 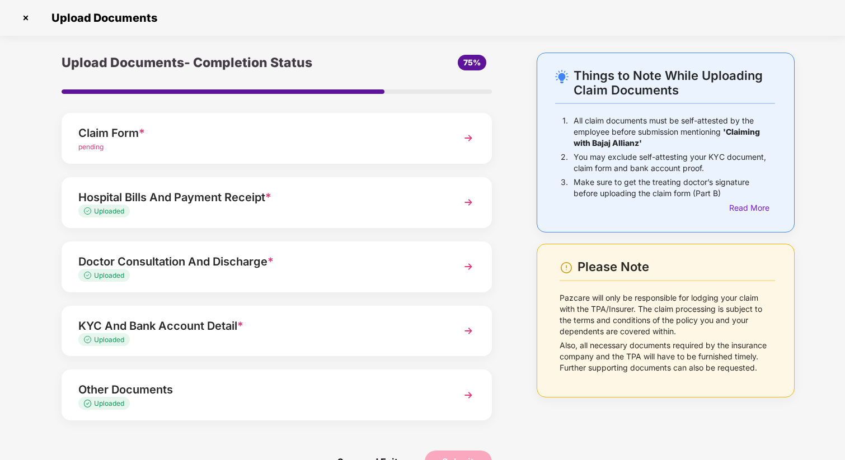 I want to click on div: Claim Form, so click(x=260, y=133).